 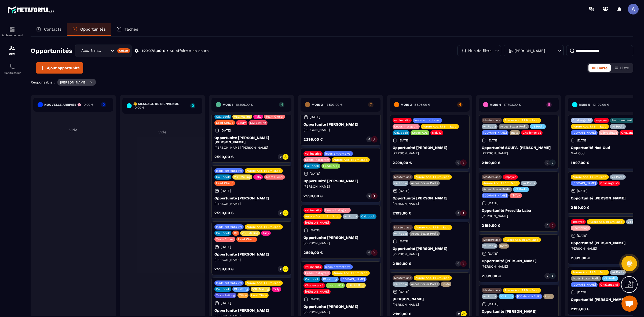 I want to click on a: Contacts, so click(x=49, y=30).